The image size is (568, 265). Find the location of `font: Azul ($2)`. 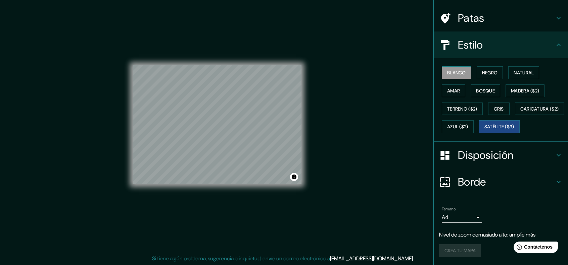

font: Azul ($2) is located at coordinates (457, 127).